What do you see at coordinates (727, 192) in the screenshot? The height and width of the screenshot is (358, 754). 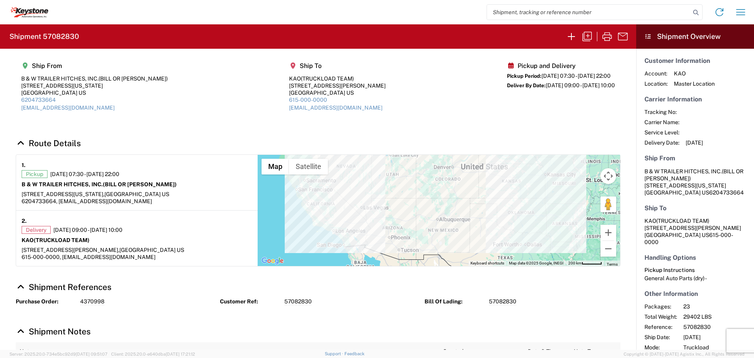 I see `span: 6204733664` at bounding box center [727, 192].